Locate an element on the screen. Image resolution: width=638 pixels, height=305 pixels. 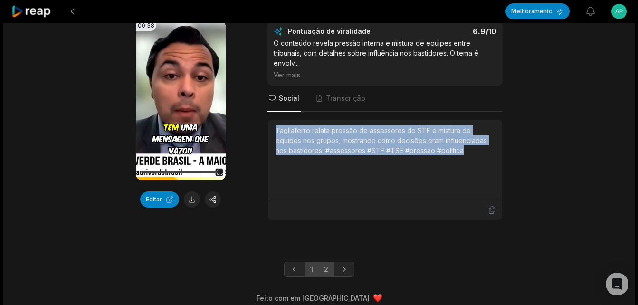
a: A página 1 é a sua página atual is located at coordinates (312, 269).